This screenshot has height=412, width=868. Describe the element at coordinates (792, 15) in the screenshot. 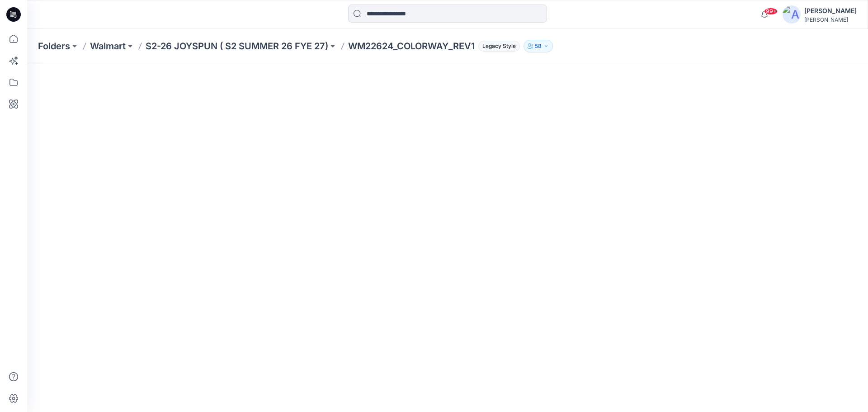

I see `img: avatar` at that location.